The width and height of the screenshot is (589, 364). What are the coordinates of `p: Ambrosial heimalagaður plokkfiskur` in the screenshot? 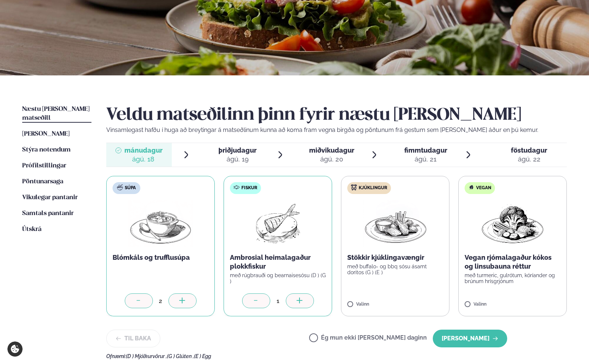 It's located at (278, 262).